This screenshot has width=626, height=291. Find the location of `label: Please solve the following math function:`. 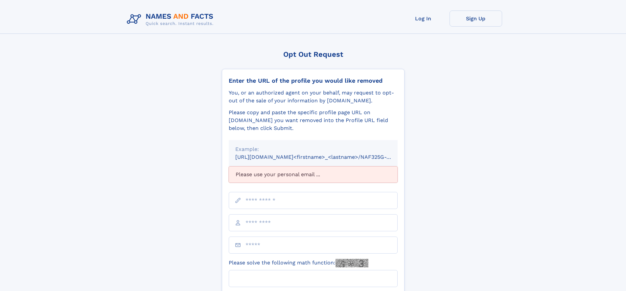

label: Please solve the following math function: is located at coordinates (298, 263).